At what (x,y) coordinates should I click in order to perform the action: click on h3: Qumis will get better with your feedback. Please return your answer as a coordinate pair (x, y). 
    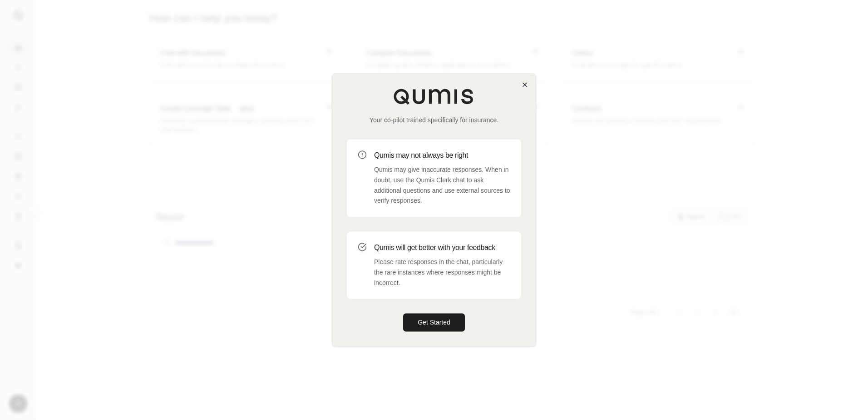
    Looking at the image, I should click on (442, 247).